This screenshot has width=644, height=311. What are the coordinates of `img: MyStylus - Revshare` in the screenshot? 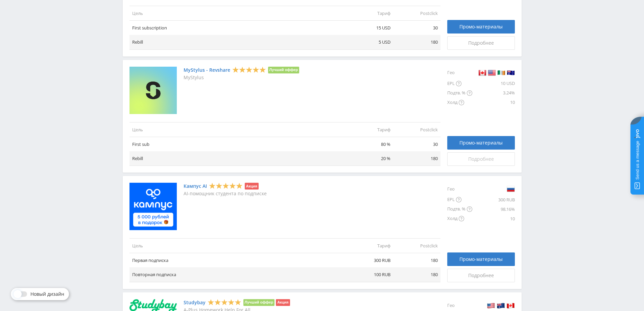 It's located at (153, 90).